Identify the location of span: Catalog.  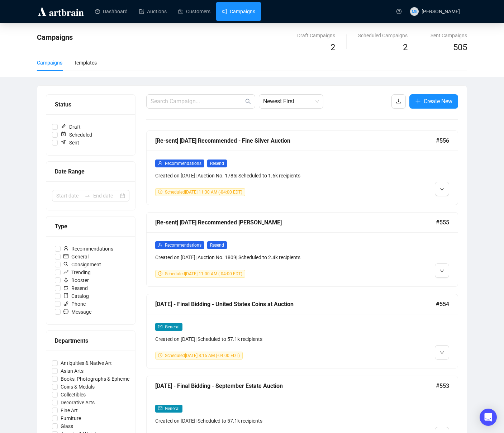
(76, 296).